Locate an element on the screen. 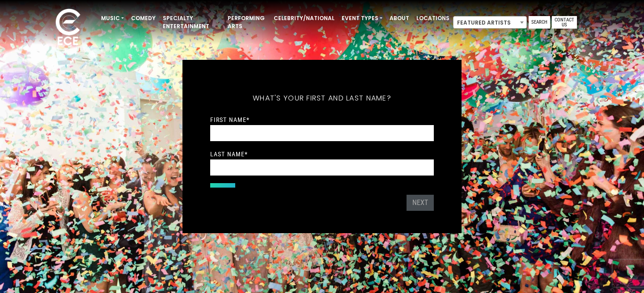  a: Performing Arts is located at coordinates (247, 23).